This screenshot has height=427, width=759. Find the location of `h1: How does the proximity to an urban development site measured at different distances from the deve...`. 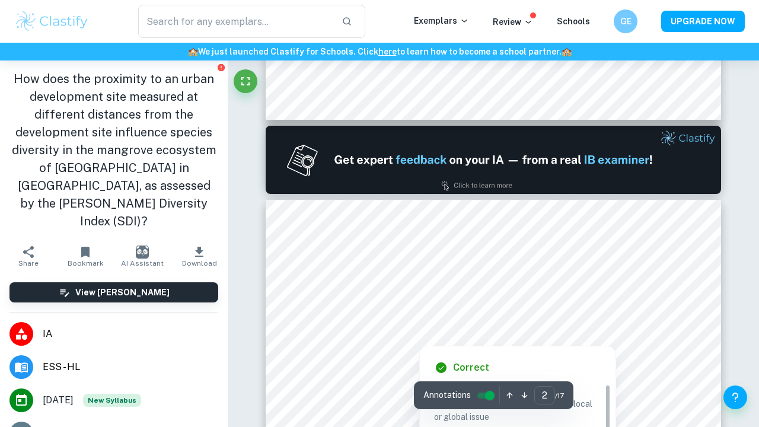

h1: How does the proximity to an urban development site measured at different distances from the deve... is located at coordinates (114, 150).